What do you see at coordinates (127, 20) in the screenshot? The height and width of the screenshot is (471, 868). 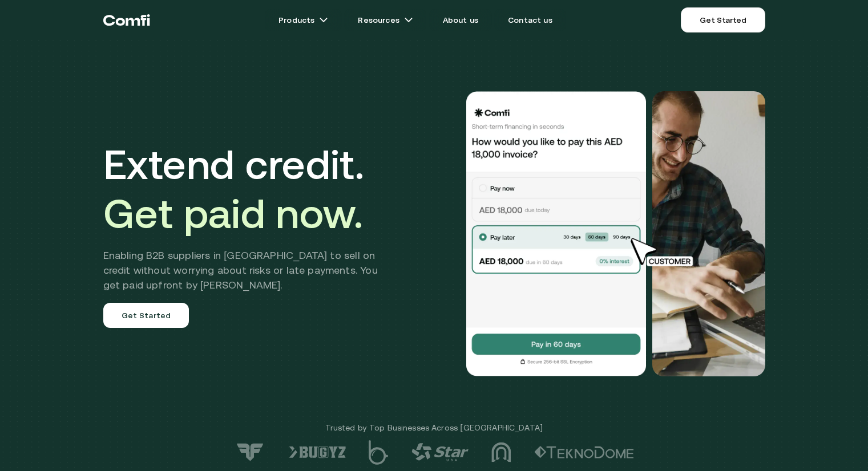 I see `a: Return to the top of the Comfi home page` at bounding box center [127, 20].